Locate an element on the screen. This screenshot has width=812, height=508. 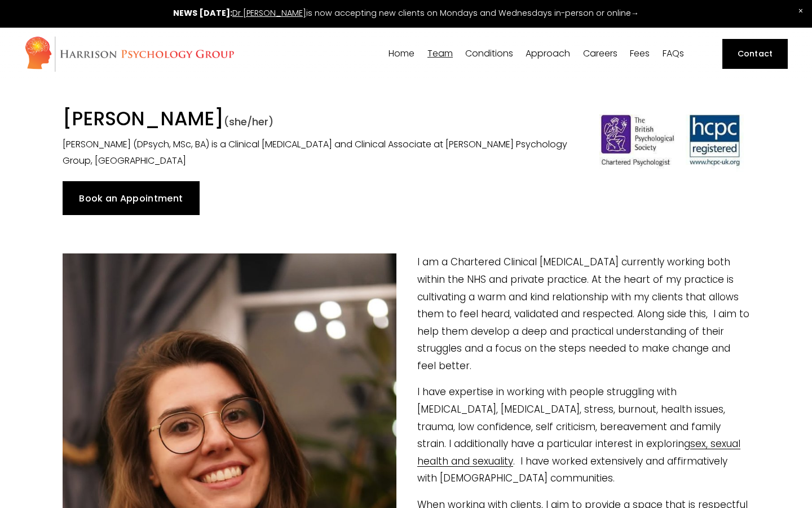
a: Careers is located at coordinates (600, 54).